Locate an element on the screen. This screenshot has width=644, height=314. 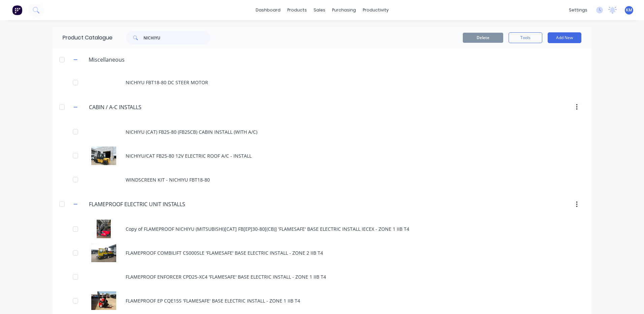
button: Tools is located at coordinates (525, 38).